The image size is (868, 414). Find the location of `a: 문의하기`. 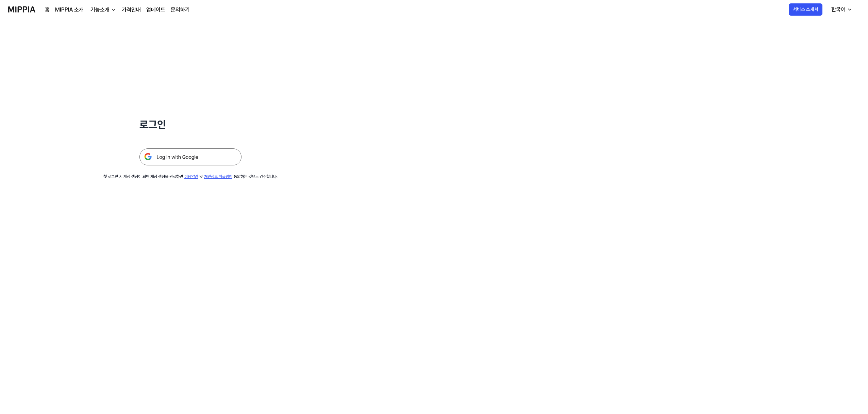

a: 문의하기 is located at coordinates (180, 10).